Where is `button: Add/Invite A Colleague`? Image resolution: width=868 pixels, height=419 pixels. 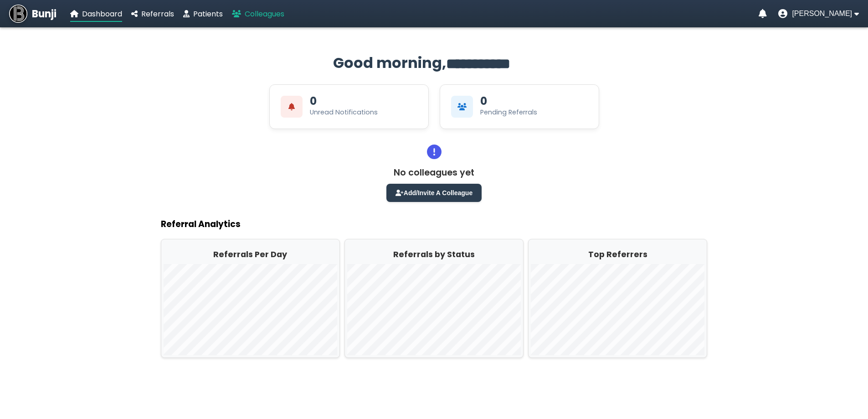 button: Add/Invite A Colleague is located at coordinates (434, 193).